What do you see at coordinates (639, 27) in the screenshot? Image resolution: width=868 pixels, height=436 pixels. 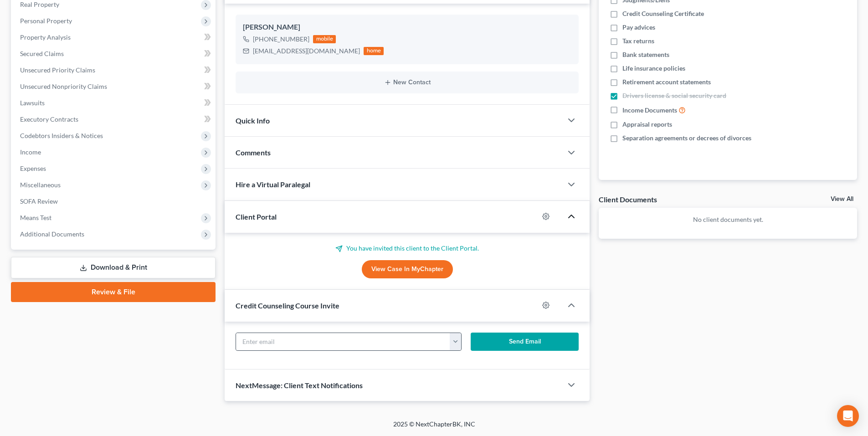 I see `span: Pay advices` at bounding box center [639, 27].